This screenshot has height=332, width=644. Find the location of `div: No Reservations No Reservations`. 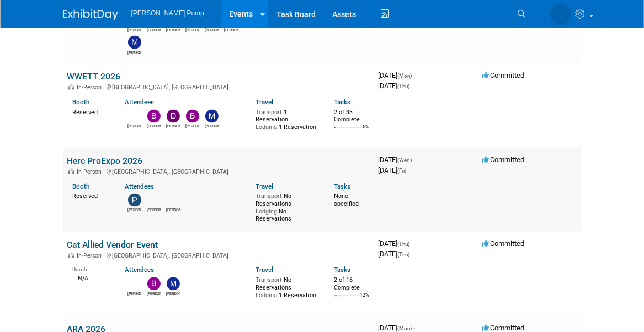

div: No Reservations No Reservations is located at coordinates (286, 207).